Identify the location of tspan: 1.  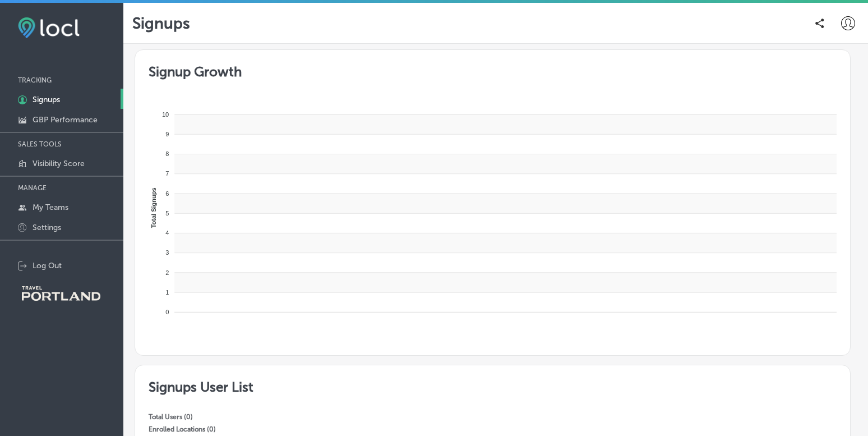
(167, 292).